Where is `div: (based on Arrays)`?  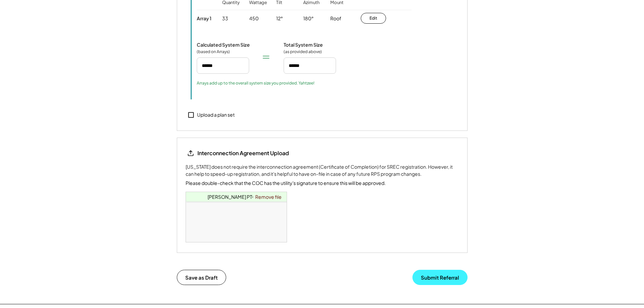 div: (based on Arrays) is located at coordinates (213, 52).